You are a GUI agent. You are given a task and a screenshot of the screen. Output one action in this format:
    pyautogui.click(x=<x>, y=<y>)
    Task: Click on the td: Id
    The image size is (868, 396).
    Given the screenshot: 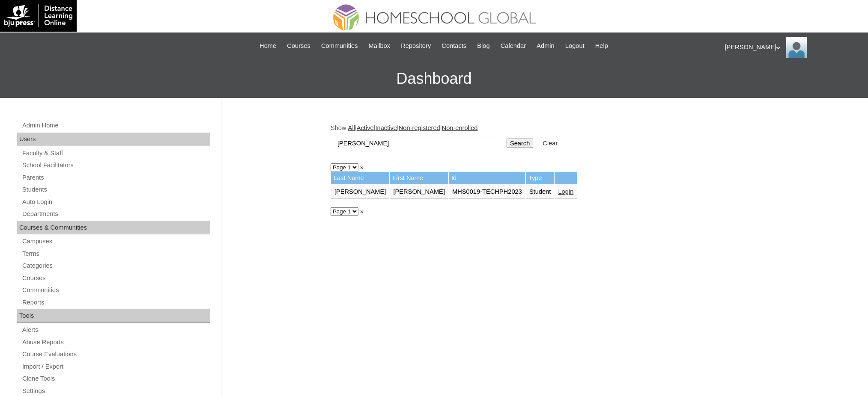 What is the action you would take?
    pyautogui.click(x=487, y=178)
    